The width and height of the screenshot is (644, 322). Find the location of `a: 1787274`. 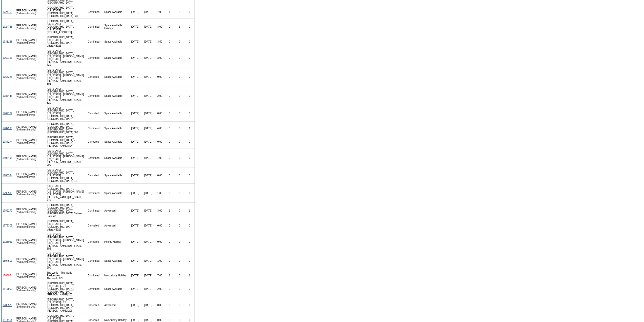

a: 1787274 is located at coordinates (8, 141).